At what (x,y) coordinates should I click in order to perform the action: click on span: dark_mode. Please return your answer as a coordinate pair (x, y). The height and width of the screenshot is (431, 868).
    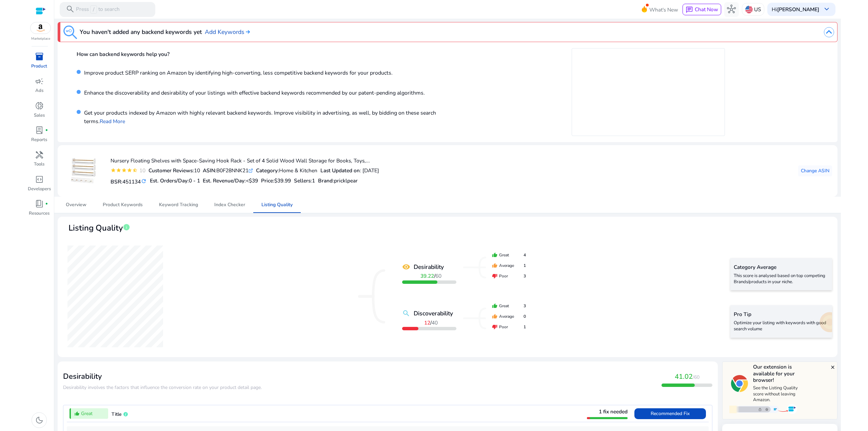
    Looking at the image, I should click on (39, 421).